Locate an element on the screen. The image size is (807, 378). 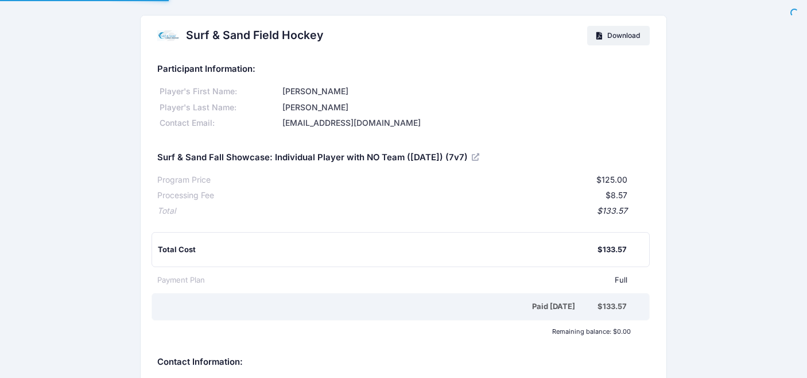
h5: Contact Information: is located at coordinates (403, 362).